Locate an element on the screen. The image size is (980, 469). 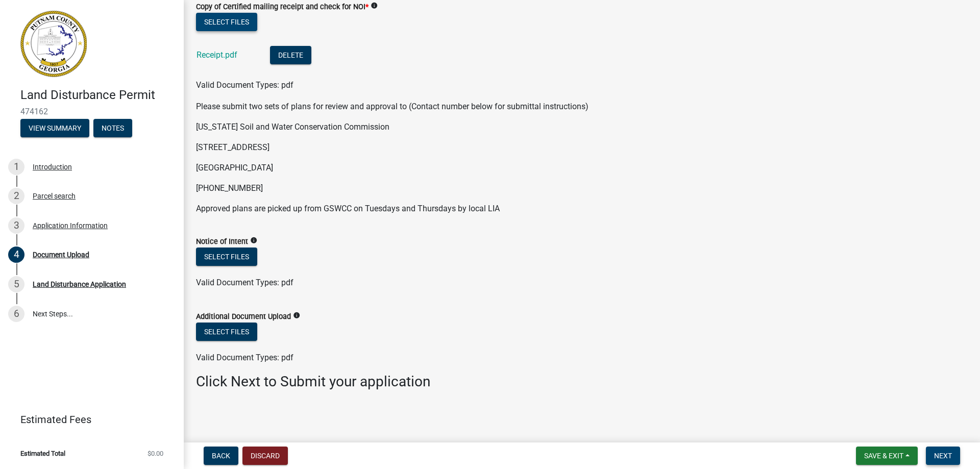
a: Estimated Fees is located at coordinates (88, 420).